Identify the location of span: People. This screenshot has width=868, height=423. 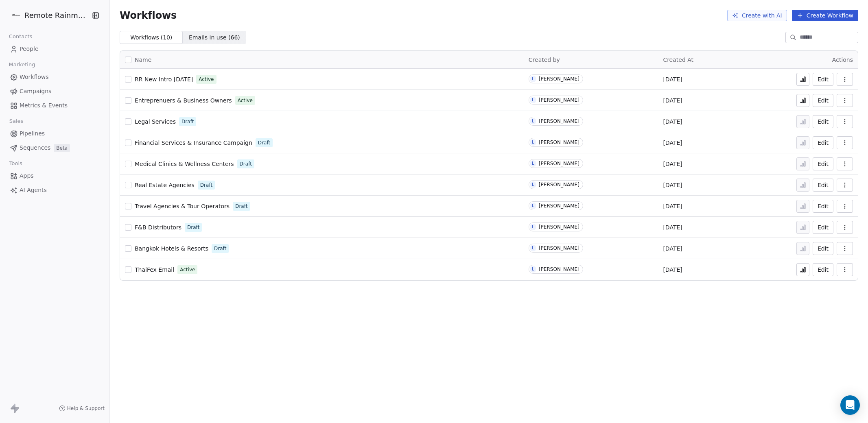
(29, 49).